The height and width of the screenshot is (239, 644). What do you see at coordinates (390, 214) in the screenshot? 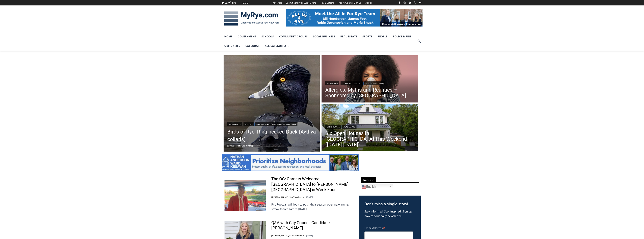
I see `p: Stay informed. Stay inspired. Sign up now for our daily newsletter.` at bounding box center [390, 214].